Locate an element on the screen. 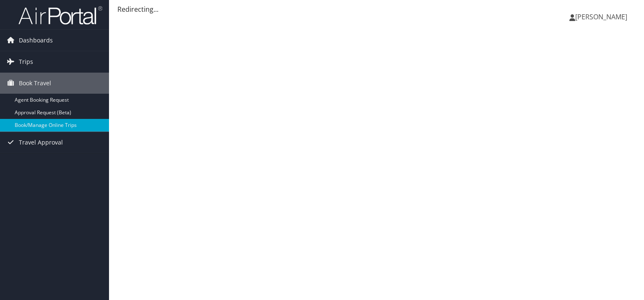 This screenshot has height=300, width=644. img: airportal-logo.png is located at coordinates (60, 15).